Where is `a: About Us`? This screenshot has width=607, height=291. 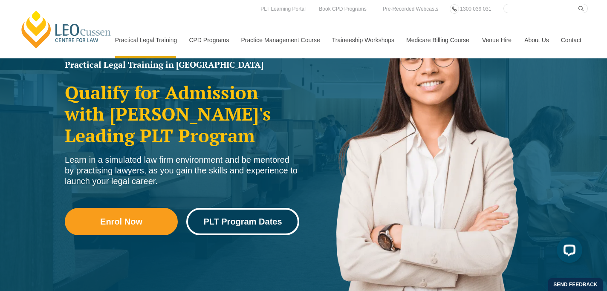
a: About Us is located at coordinates (536, 40).